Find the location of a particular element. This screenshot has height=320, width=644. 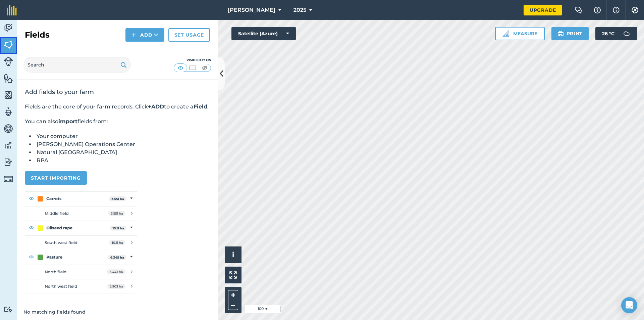

button: 26 °C is located at coordinates (617, 34).